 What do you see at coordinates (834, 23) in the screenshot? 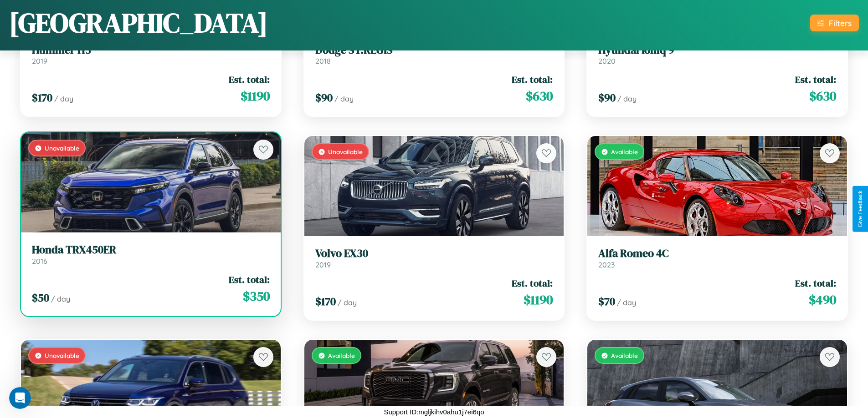
I see `button: Filters` at bounding box center [834, 23].